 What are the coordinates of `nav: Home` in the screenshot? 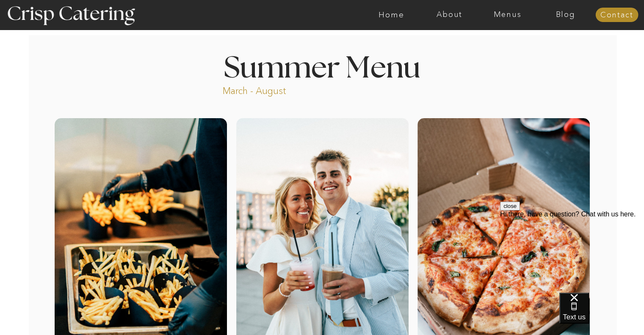 It's located at (391, 15).